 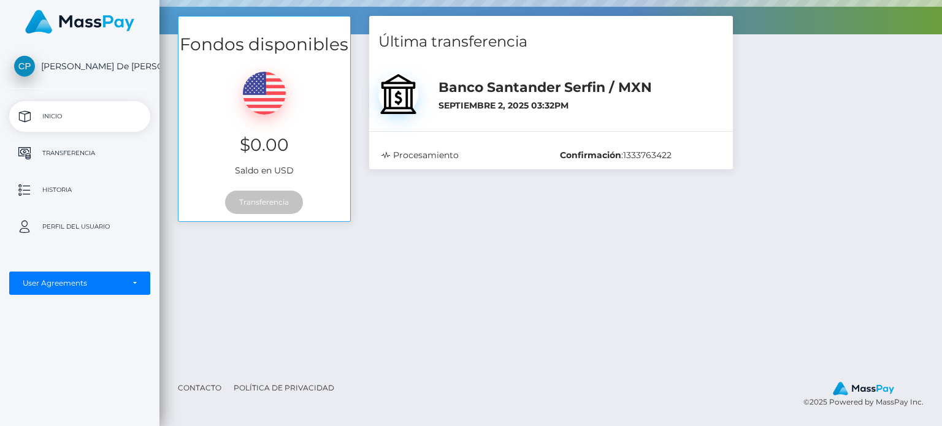 What do you see at coordinates (264, 145) in the screenshot?
I see `h3: $0.00` at bounding box center [264, 145].